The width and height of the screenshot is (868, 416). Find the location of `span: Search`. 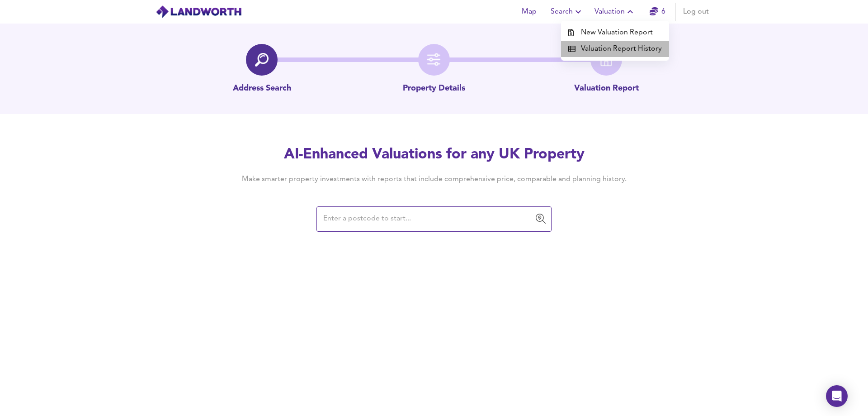

span: Search is located at coordinates (568, 12).